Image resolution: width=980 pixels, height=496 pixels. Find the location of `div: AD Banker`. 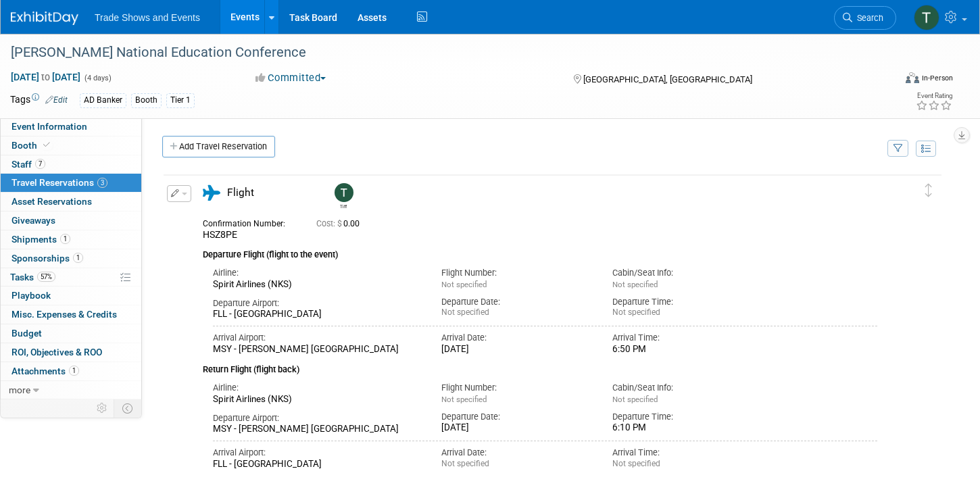

div: AD Banker is located at coordinates (103, 100).